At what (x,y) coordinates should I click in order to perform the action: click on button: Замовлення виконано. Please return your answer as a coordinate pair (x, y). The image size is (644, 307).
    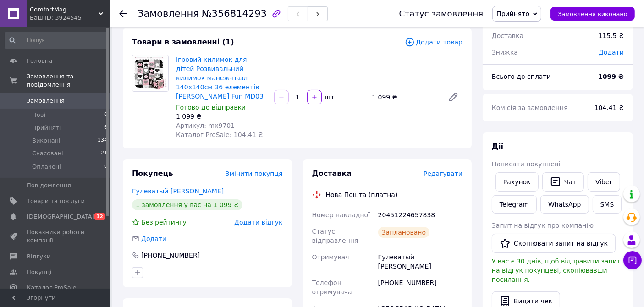
    Looking at the image, I should click on (592, 14).